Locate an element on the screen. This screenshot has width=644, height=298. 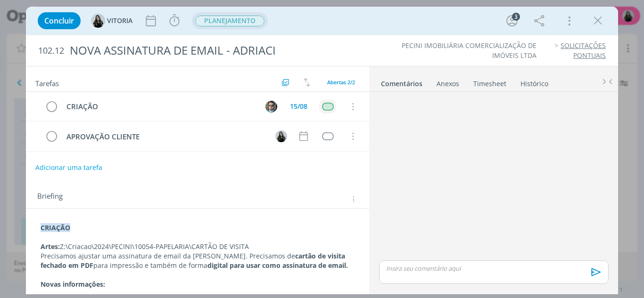
div: CRIAÇÃO is located at coordinates (160, 107).